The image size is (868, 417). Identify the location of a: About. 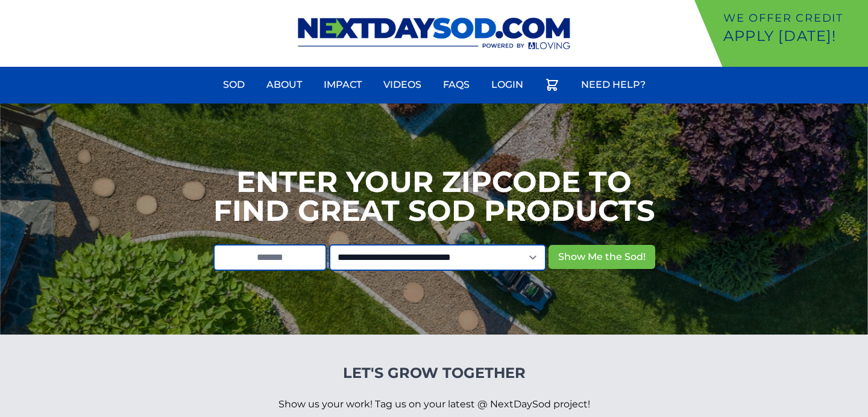
(284, 85).